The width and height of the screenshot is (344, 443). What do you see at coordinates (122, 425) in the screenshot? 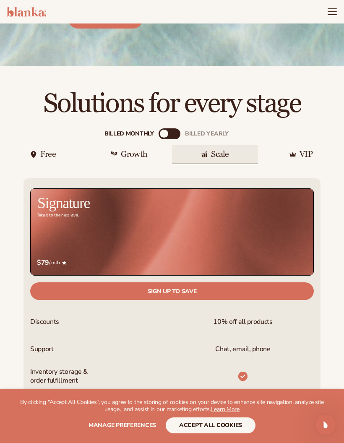
I see `span: Manage preferences` at bounding box center [122, 425].